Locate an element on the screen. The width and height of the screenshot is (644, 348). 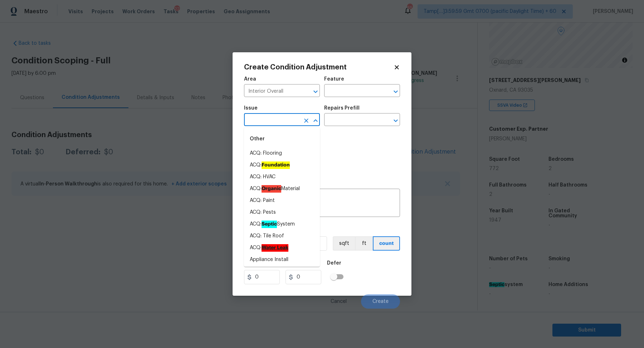
li: ACQ: Material is located at coordinates (282, 189).